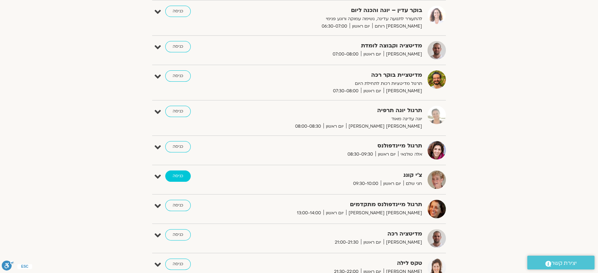 The height and width of the screenshot is (273, 598). Describe the element at coordinates (309, 213) in the screenshot. I see `span: 13:00-14:00` at that location.